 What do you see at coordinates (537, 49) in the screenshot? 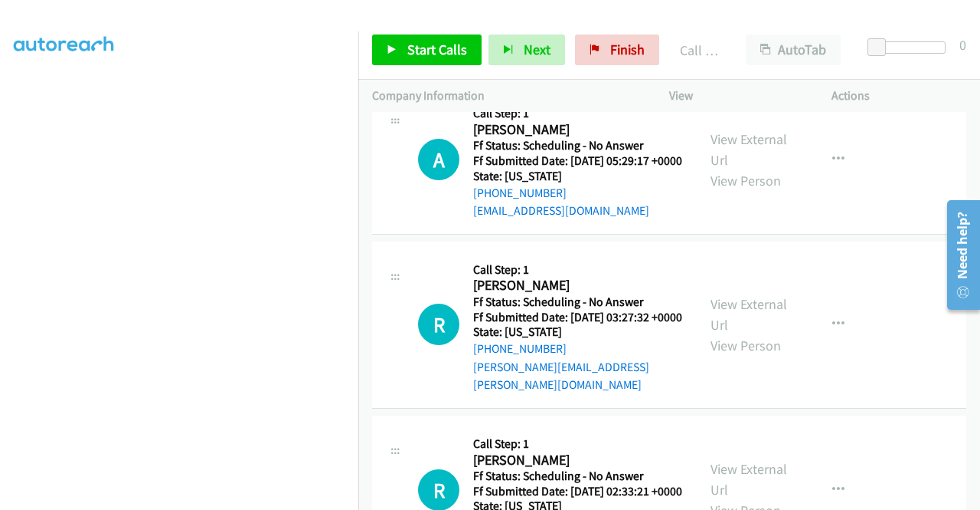
I see `span: Next` at bounding box center [537, 49].